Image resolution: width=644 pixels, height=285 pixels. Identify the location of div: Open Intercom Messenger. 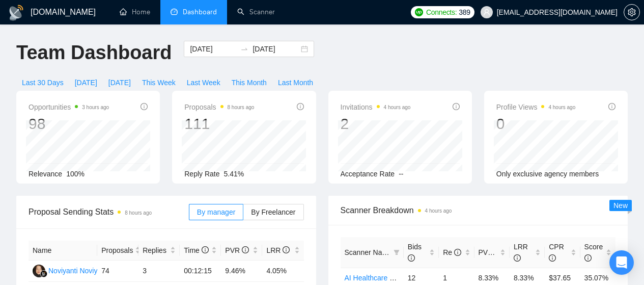
(621, 262).